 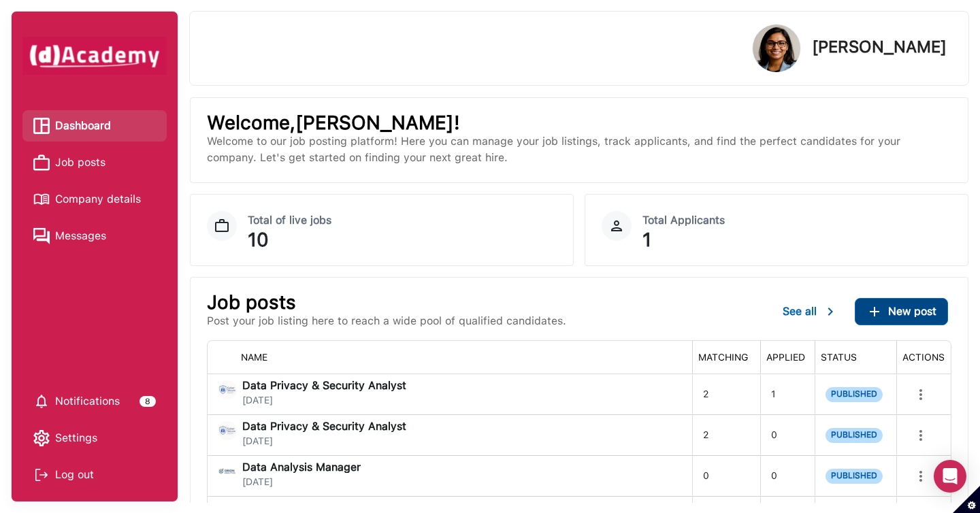 What do you see at coordinates (95, 163) in the screenshot?
I see `a: Job posts iconJob posts` at bounding box center [95, 163].